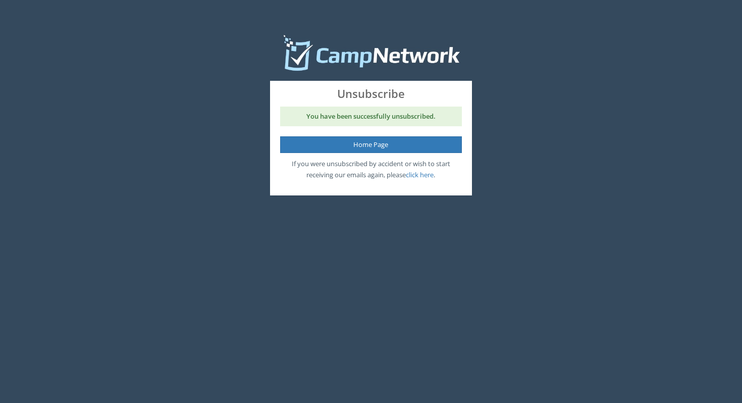  What do you see at coordinates (370, 53) in the screenshot?
I see `img: Camp Network` at bounding box center [370, 53].